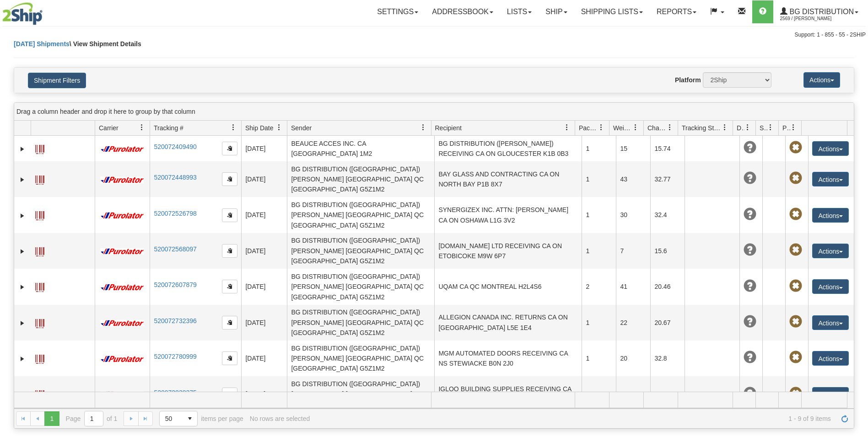 The height and width of the screenshot is (436, 868). I want to click on td: 20.67, so click(667, 323).